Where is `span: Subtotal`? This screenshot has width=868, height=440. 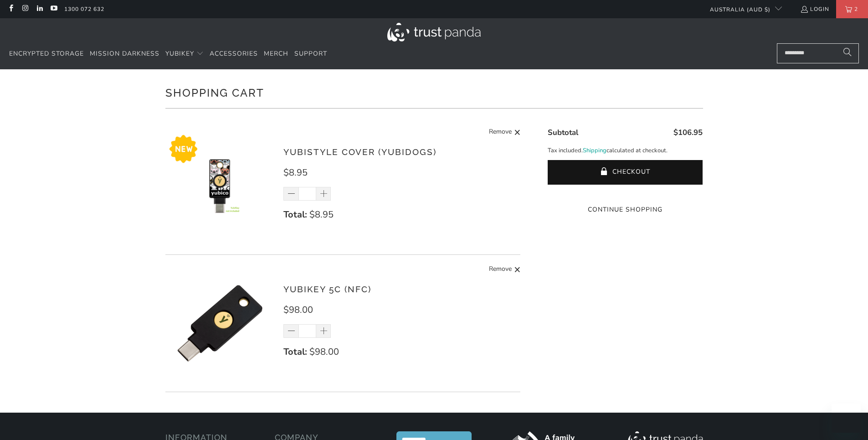 span: Subtotal is located at coordinates (563, 132).